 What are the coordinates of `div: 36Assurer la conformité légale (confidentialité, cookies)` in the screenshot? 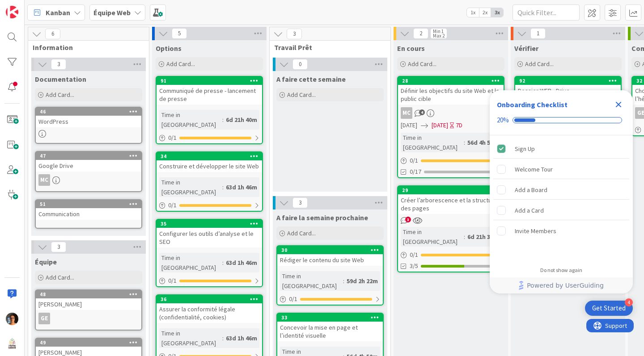 It's located at (210, 309).